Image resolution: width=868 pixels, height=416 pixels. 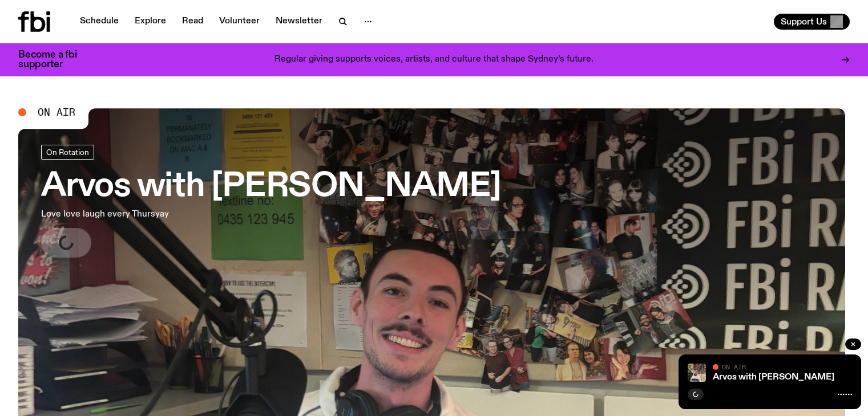 What do you see at coordinates (299, 21) in the screenshot?
I see `a: Newsletter` at bounding box center [299, 21].